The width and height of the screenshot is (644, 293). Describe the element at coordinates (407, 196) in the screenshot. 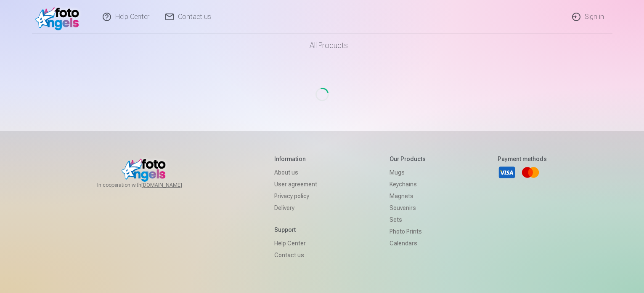

I see `a: Magnets` at that location.